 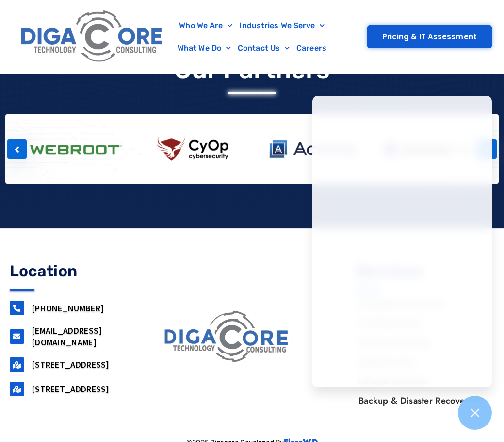 What do you see at coordinates (429, 36) in the screenshot?
I see `a: Pricing & IT Assessment` at bounding box center [429, 36].